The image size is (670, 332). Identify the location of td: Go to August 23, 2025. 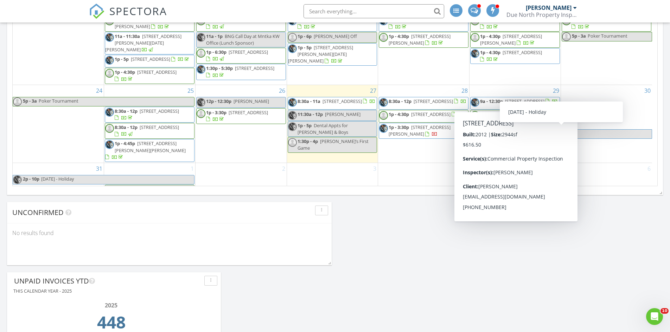
(607, 44).